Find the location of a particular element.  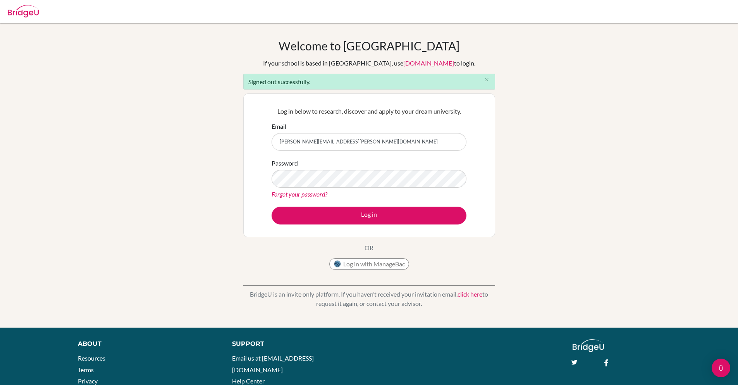

a: Help Center is located at coordinates (248, 381).